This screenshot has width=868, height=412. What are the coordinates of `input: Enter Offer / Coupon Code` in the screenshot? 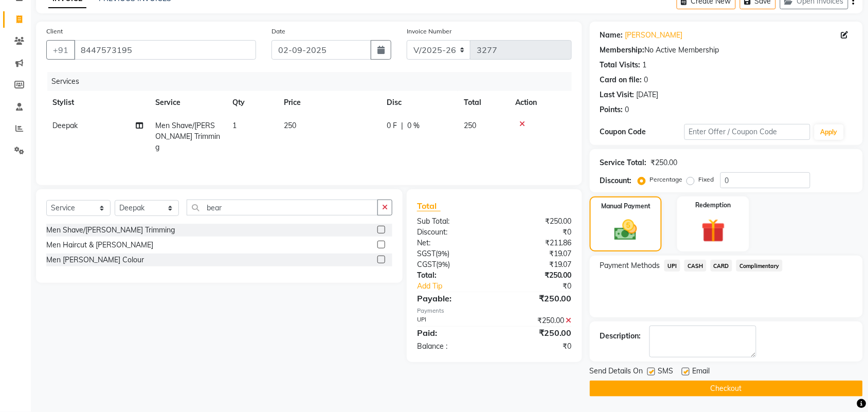 It's located at (747, 132).